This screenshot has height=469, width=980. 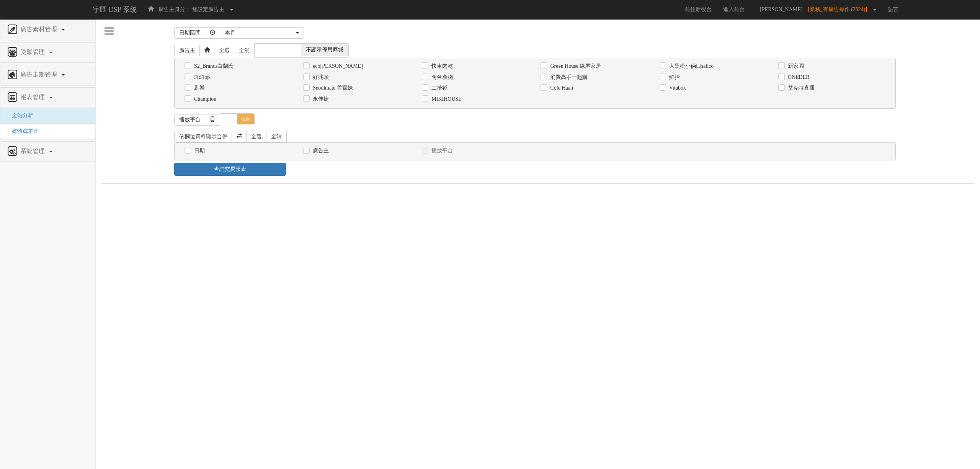 What do you see at coordinates (441, 78) in the screenshot?
I see `label: 明台產物` at bounding box center [441, 78].